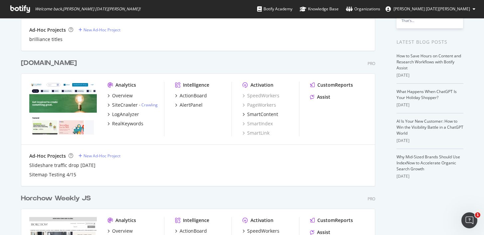 This screenshot has width=484, height=235. I want to click on a: Horchow Weekly JS, so click(57, 198).